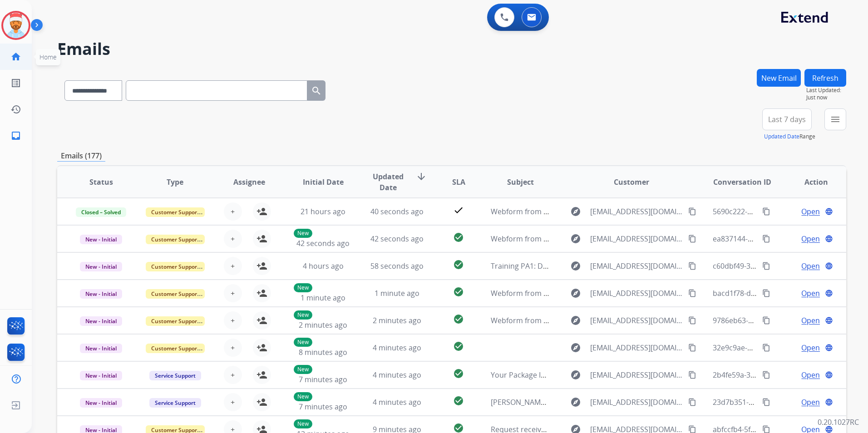  I want to click on span: 32e9c9ae-5406-4615-ade4-92f4ee444d3b, so click(782, 348).